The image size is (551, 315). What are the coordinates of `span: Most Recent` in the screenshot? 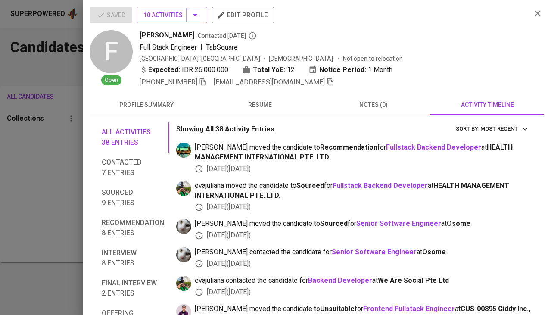 It's located at (504, 129).